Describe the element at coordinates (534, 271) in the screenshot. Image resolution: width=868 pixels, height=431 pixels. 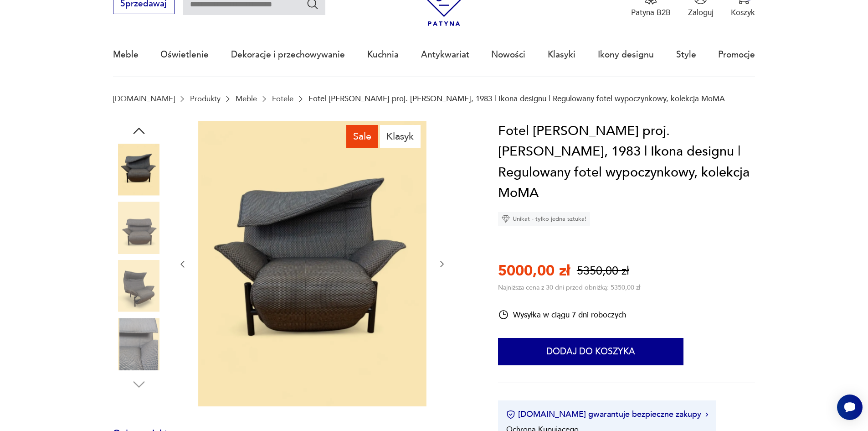
I see `p: 5000,00 zł` at that location.